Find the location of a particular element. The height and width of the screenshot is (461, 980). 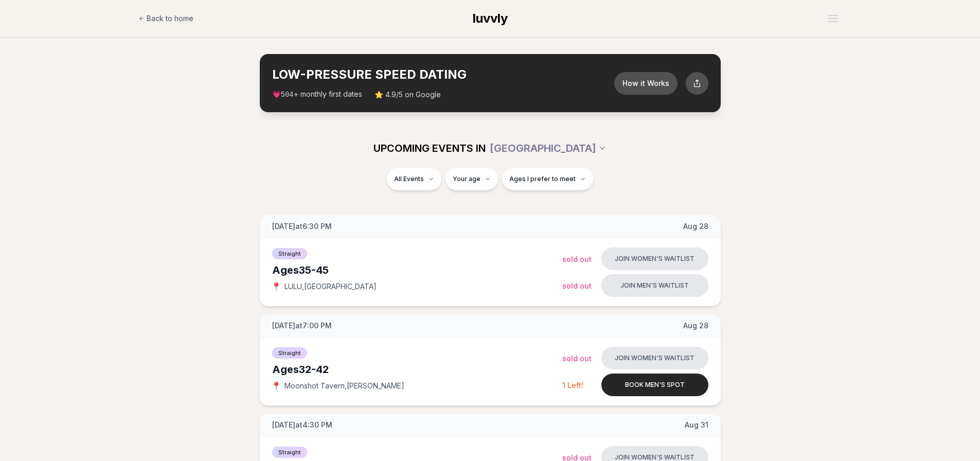

button: How it Works is located at coordinates (646, 83).